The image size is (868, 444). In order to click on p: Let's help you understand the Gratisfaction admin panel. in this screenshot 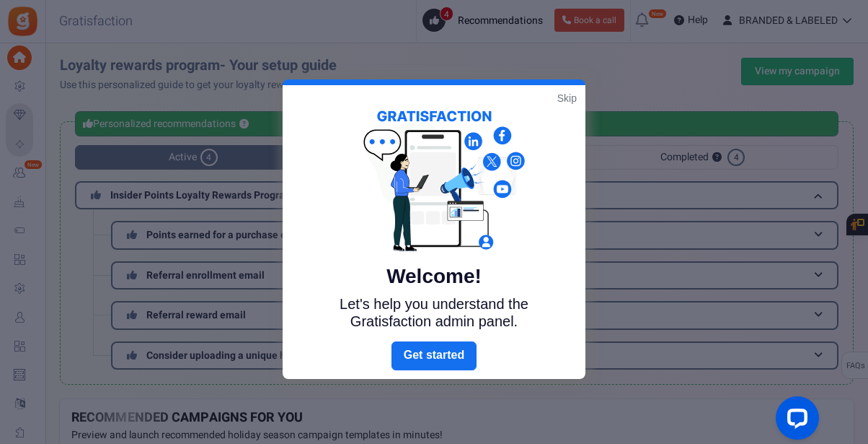, I will do `click(434, 312)`.